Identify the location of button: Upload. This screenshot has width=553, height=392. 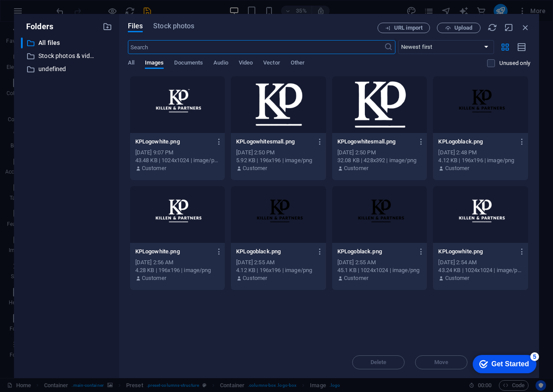
(459, 28).